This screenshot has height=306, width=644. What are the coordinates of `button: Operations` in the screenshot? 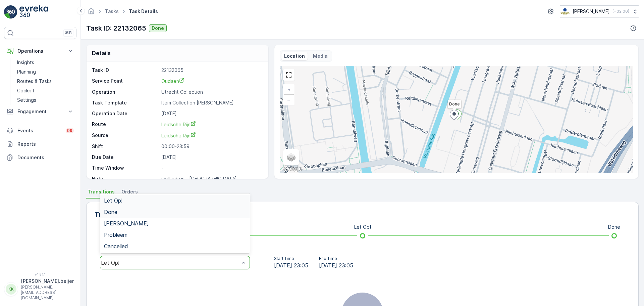 It's located at (40, 51).